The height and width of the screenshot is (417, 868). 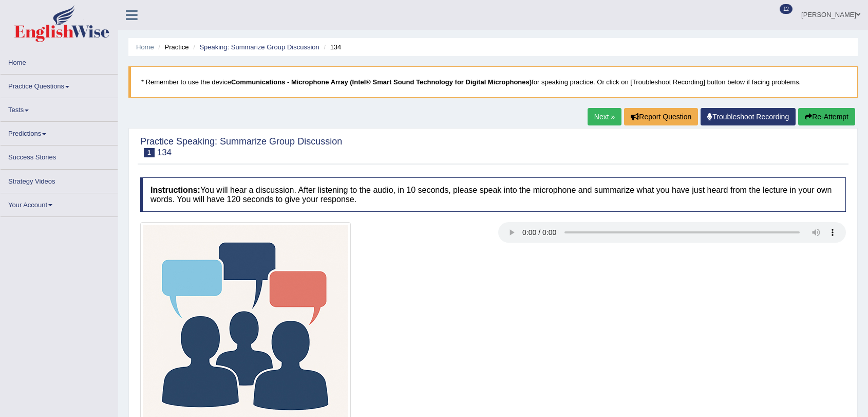 What do you see at coordinates (59, 108) in the screenshot?
I see `a: Tests` at bounding box center [59, 108].